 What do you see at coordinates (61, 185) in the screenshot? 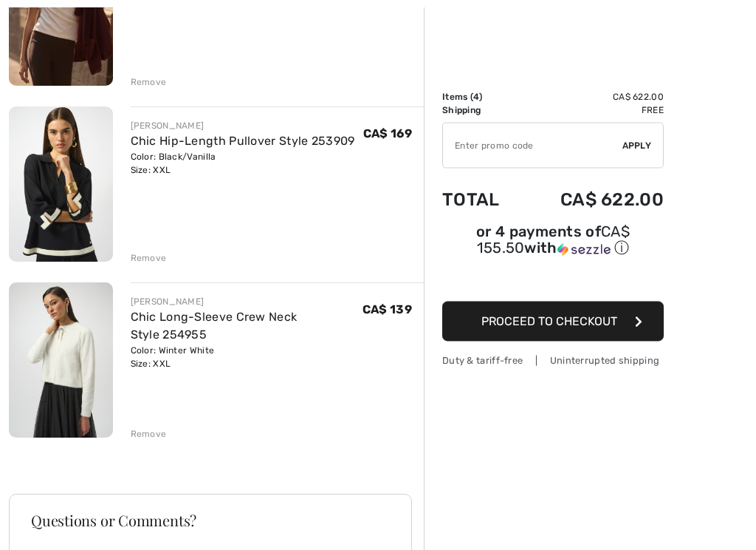
I see `img: Chic Hip-Length Pullover Style 253909` at bounding box center [61, 185].